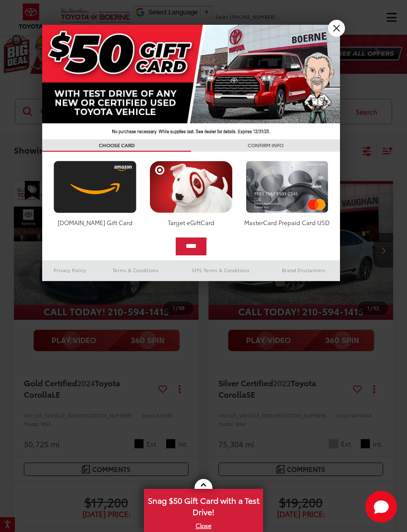  What do you see at coordinates (304, 270) in the screenshot?
I see `a: Brand Disclaimers` at bounding box center [304, 270].